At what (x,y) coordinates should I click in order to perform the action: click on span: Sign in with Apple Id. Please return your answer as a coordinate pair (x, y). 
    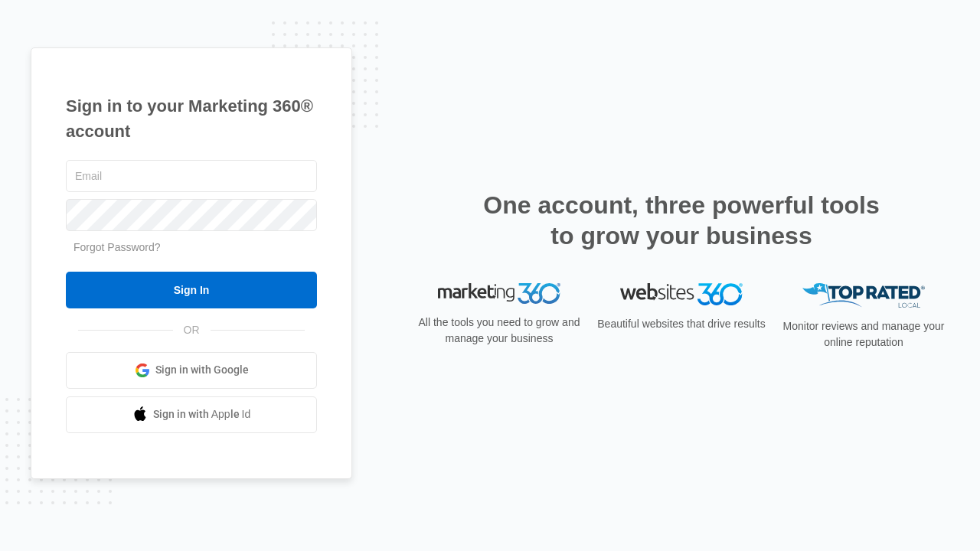
    Looking at the image, I should click on (202, 414).